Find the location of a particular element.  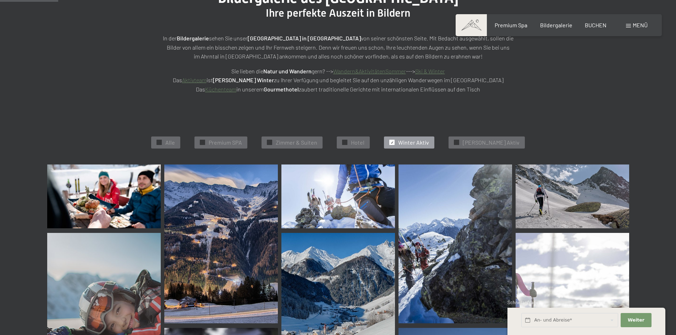

p: In der sehen Sie unser von seiner schönsten Seite. Mit Bedacht ausgewählt, sollen die Bilder von ... is located at coordinates (338, 47).